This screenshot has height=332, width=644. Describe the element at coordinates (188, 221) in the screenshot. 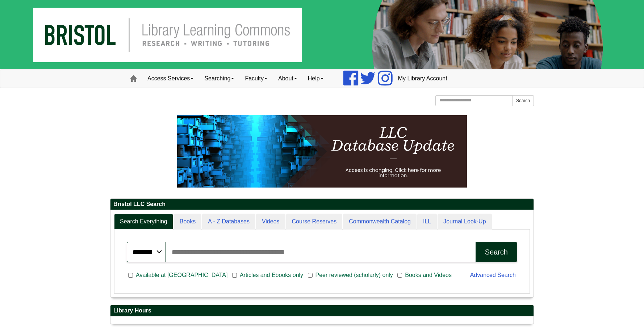

I see `a: Books` at that location.